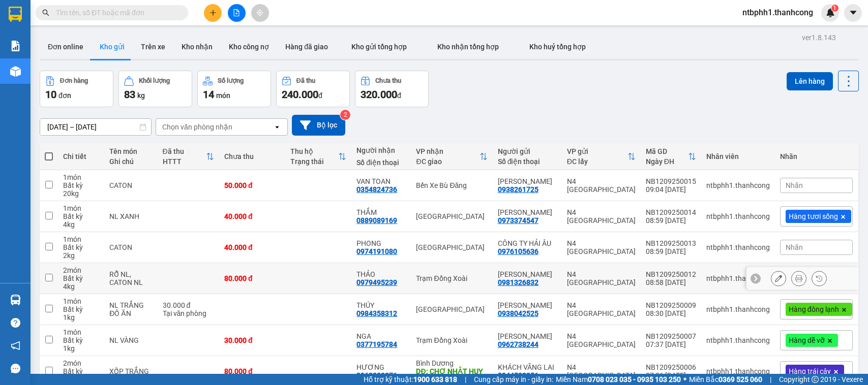 This screenshot has height=385, width=868. What do you see at coordinates (131, 151) in the screenshot?
I see `div: Tên món` at bounding box center [131, 151].